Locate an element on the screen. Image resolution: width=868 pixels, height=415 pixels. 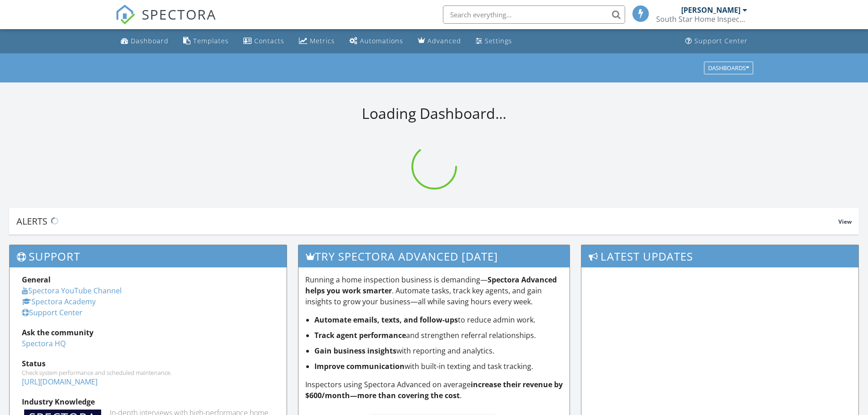
div: Dashboards is located at coordinates (728, 68).